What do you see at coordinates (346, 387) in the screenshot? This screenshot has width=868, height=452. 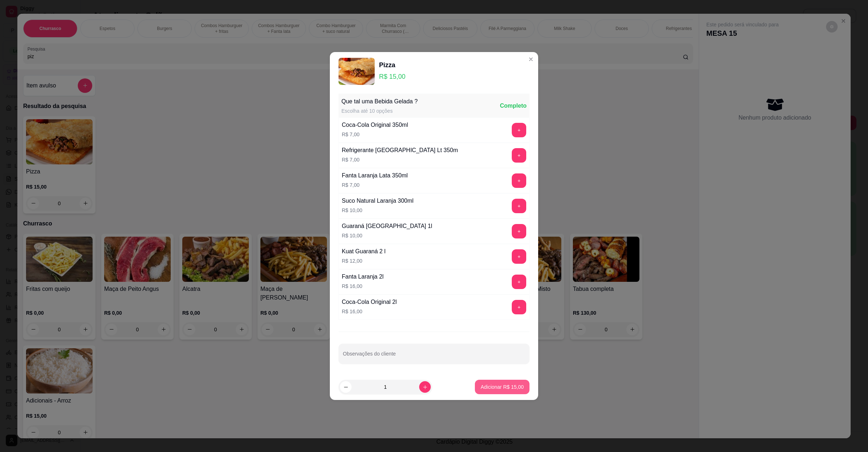 I see `button: decrease-product-quantity` at bounding box center [346, 387].